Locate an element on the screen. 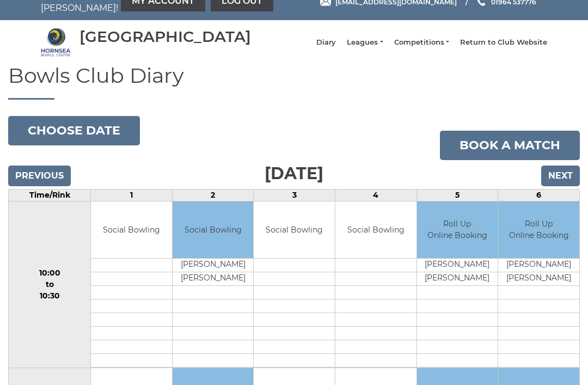  td: 4 is located at coordinates (376, 195).